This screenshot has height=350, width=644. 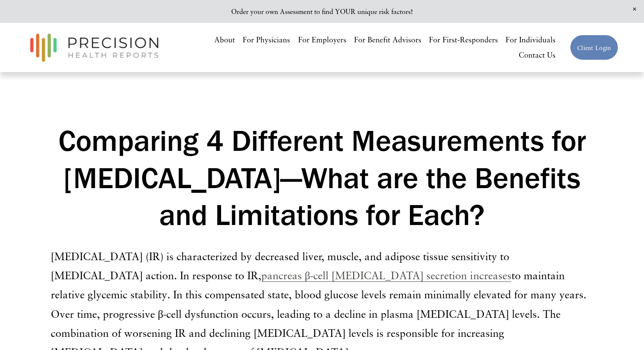 I want to click on a: Client Login, so click(x=594, y=48).